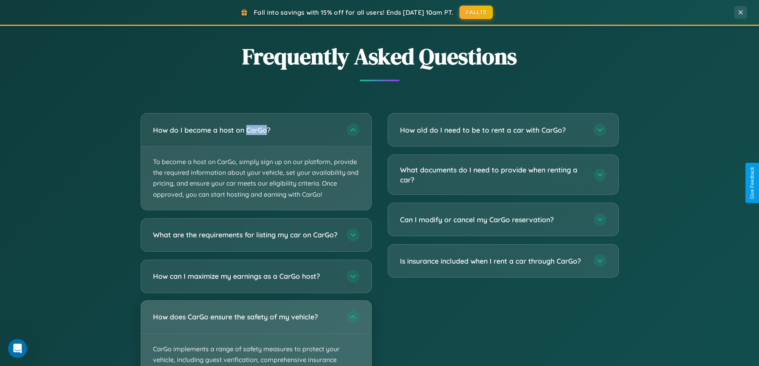 The image size is (759, 366). I want to click on h3: How can I maximize my earnings as a CarGo host?, so click(246, 276).